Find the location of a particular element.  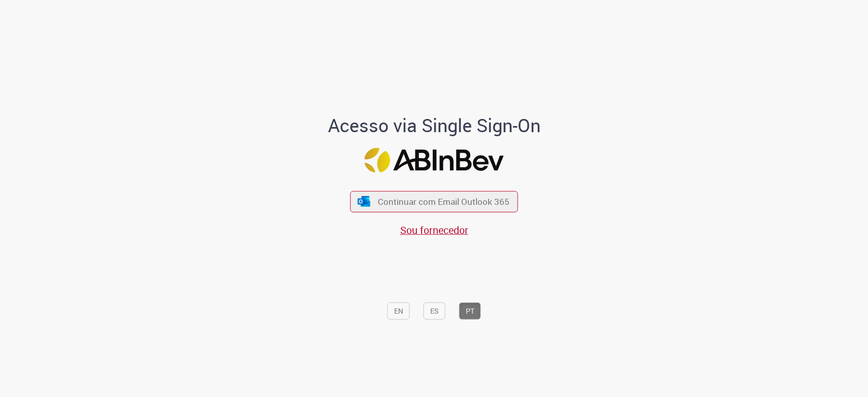

h1: Acesso via Single Sign-On is located at coordinates (434, 126).